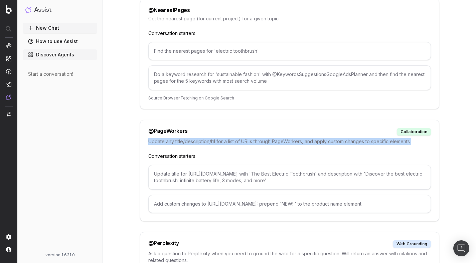  What do you see at coordinates (9, 250) in the screenshot?
I see `img: My account` at bounding box center [9, 250].